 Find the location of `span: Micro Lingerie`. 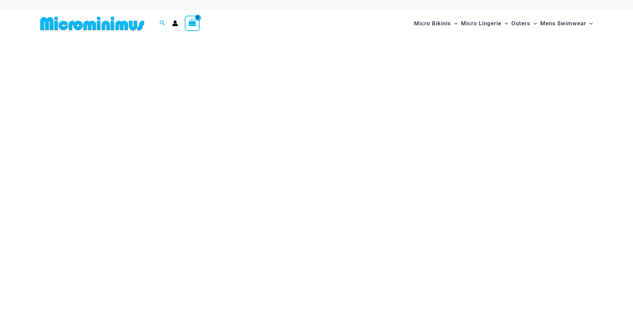

span: Micro Lingerie is located at coordinates (481, 23).